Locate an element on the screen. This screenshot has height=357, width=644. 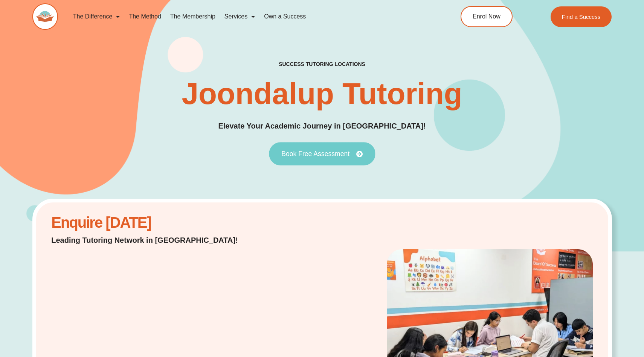
h2: success tutoring locations is located at coordinates (322, 64).